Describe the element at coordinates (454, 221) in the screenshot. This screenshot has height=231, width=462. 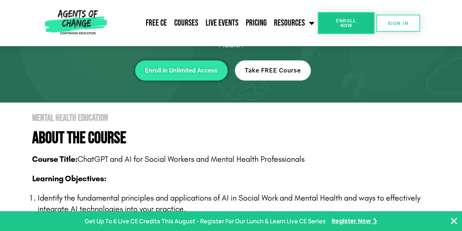
I see `button: Close Banner` at that location.